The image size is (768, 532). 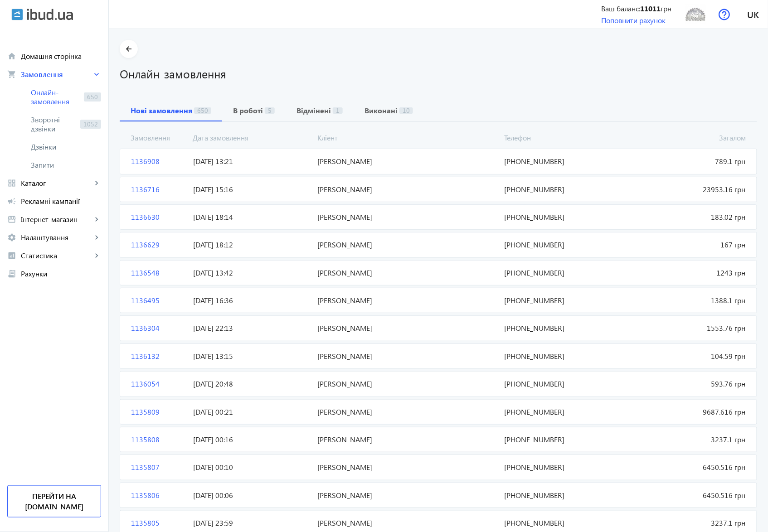 I want to click on span: 650, so click(x=93, y=97).